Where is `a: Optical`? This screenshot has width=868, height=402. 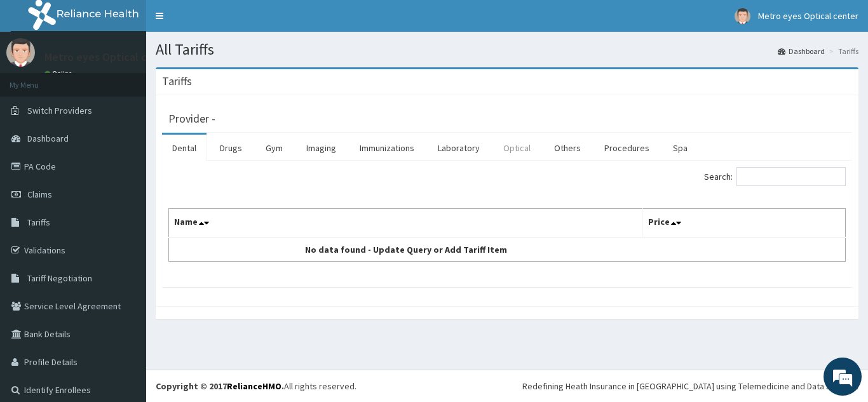 a: Optical is located at coordinates (517, 148).